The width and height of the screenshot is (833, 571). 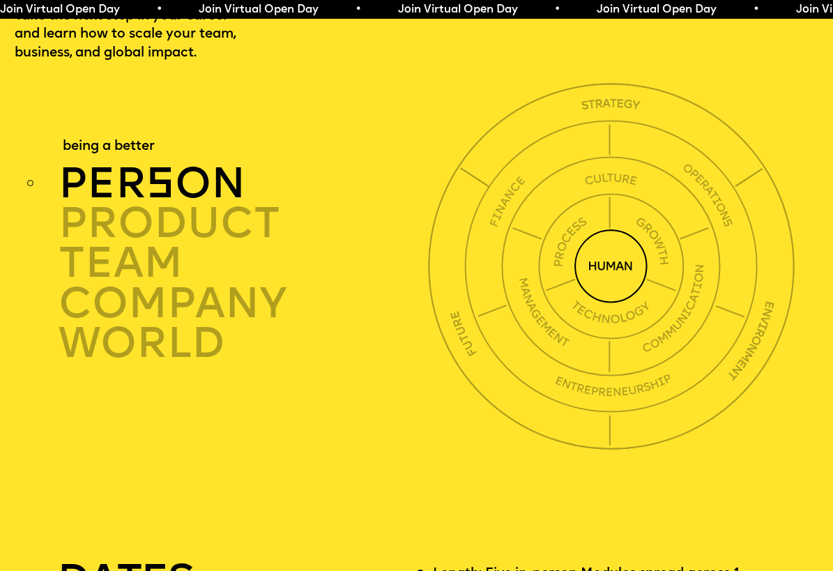 I want to click on div: product, so click(x=246, y=223).